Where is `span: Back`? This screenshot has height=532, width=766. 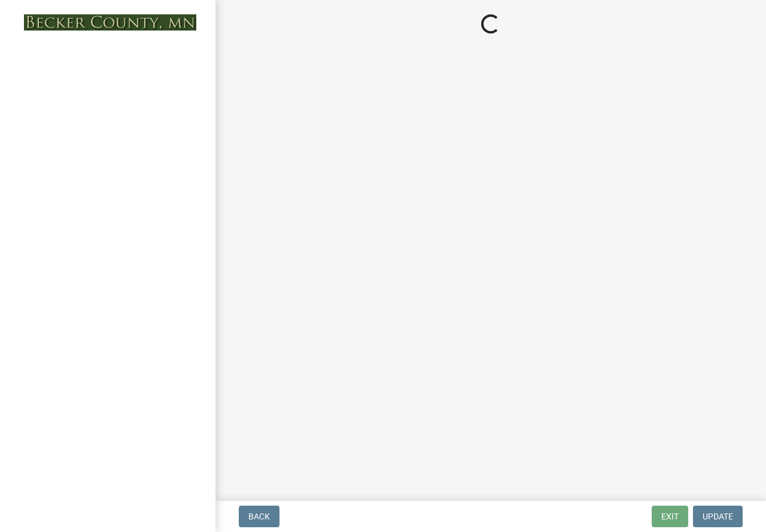 span: Back is located at coordinates (259, 516).